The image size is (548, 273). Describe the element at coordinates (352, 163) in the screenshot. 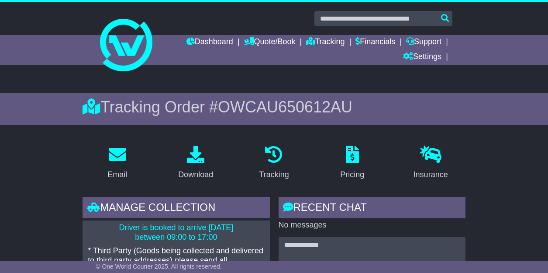

I see `a: Pricing` at that location.